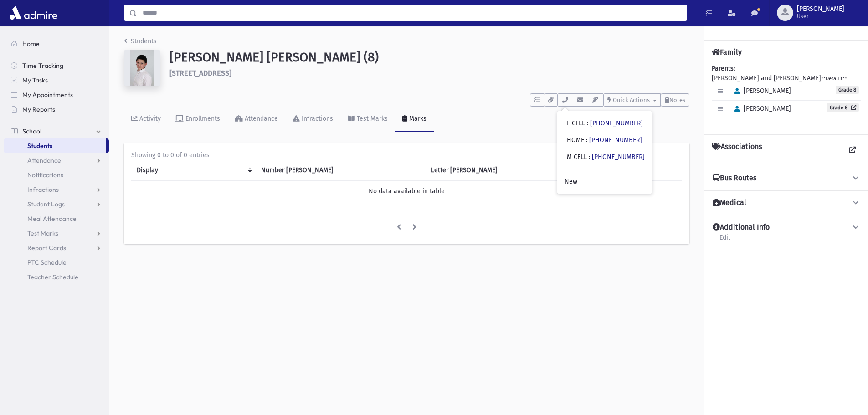  What do you see at coordinates (260, 119) in the screenshot?
I see `div: Attendance` at bounding box center [260, 119].